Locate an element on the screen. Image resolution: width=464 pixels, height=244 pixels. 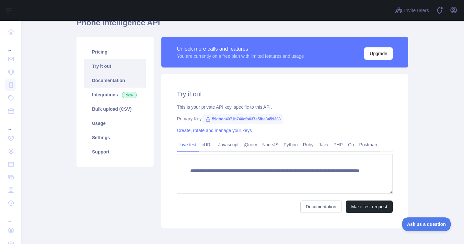
a: Live test is located at coordinates (188, 145).